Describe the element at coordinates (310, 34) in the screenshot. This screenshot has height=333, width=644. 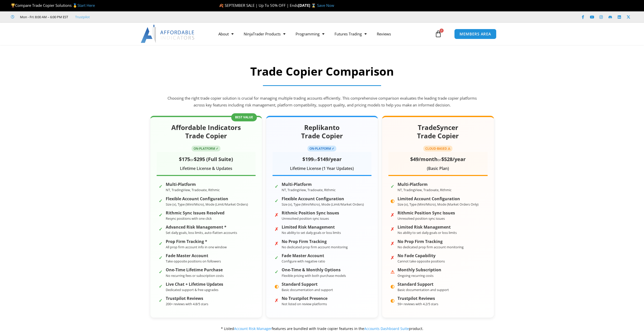
I see `a: Programming` at that location.